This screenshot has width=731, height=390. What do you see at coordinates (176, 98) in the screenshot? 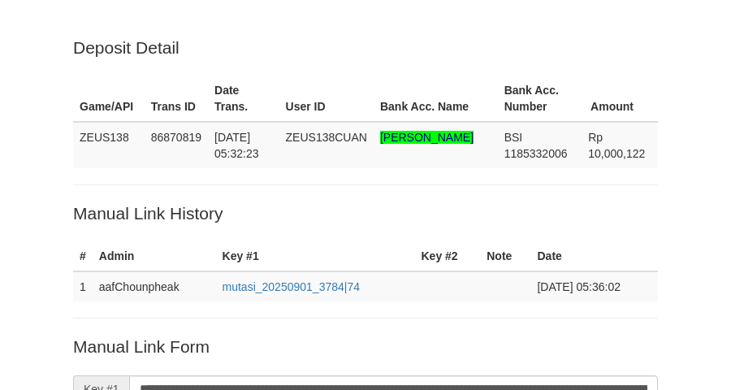
I see `th: Trans ID` at bounding box center [176, 98].